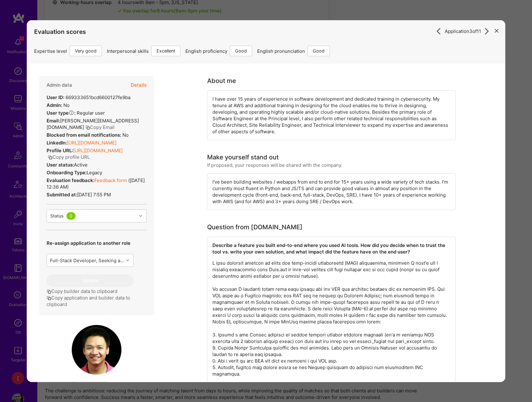 The width and height of the screenshot is (532, 402). What do you see at coordinates (463, 31) in the screenshot?
I see `span: Application 3 of 11` at bounding box center [463, 31].